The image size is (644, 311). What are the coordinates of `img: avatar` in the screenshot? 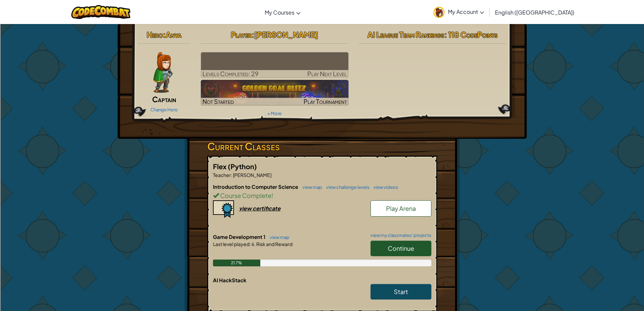 It's located at (438, 12).